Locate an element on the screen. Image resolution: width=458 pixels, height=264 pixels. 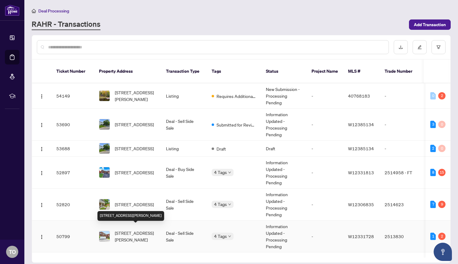
td: 52820 is located at coordinates (73, 205).